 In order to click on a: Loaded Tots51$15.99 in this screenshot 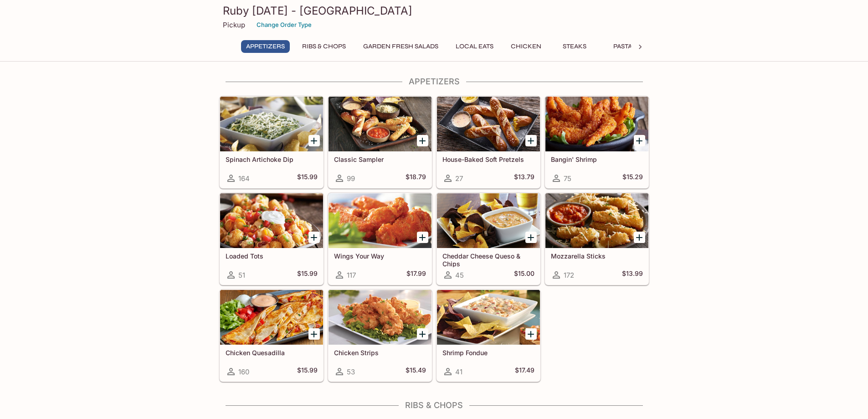, I will do `click(272, 239)`.